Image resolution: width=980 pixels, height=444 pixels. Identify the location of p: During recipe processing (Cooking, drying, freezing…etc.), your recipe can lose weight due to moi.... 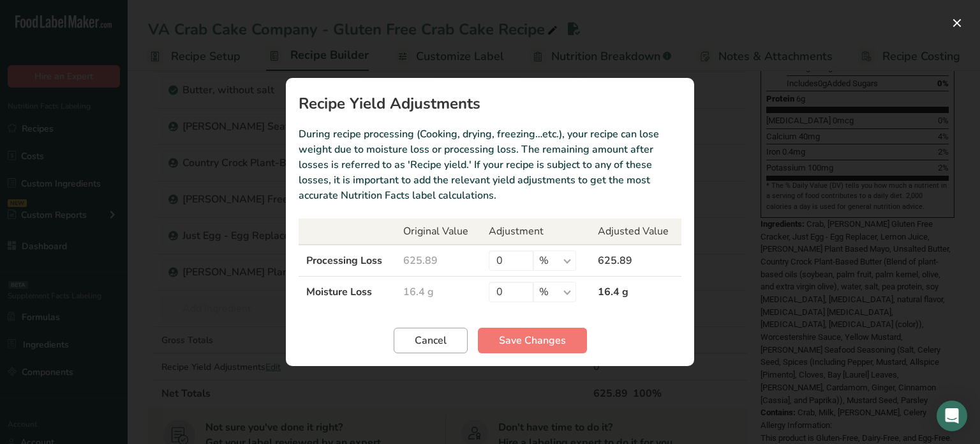
(490, 165).